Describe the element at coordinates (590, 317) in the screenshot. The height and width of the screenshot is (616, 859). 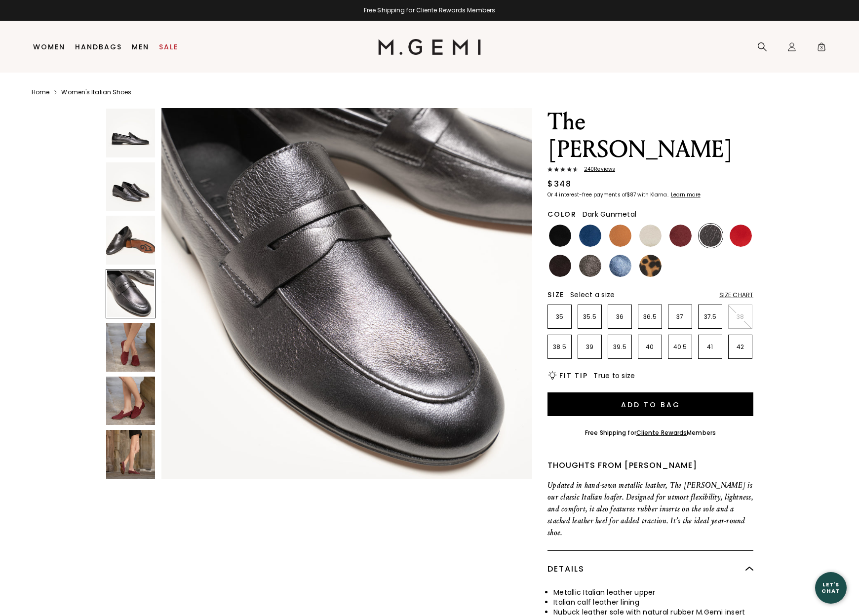
I see `p: 35.5` at that location.